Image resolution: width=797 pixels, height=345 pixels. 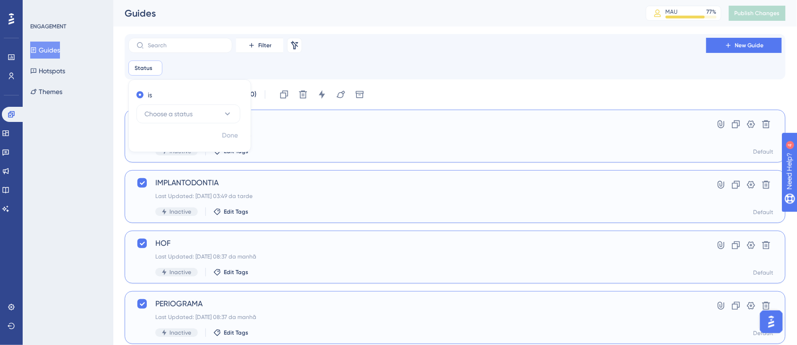 What do you see at coordinates (48, 71) in the screenshot?
I see `button: Hotspots` at bounding box center [48, 71].